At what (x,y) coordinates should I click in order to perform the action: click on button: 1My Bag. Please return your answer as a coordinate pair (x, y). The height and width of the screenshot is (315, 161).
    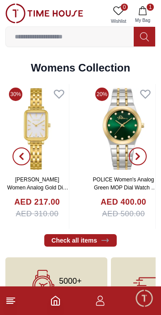
    Looking at the image, I should click on (142, 15).